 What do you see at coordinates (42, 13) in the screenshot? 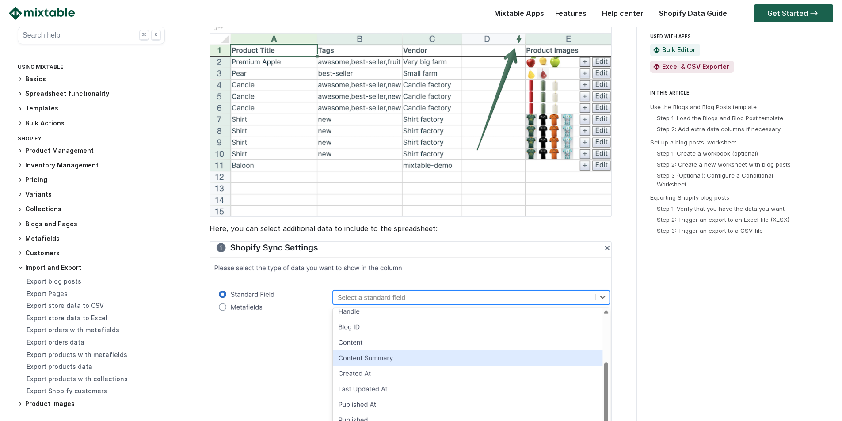
I see `img: Mixtable logo` at bounding box center [42, 13].